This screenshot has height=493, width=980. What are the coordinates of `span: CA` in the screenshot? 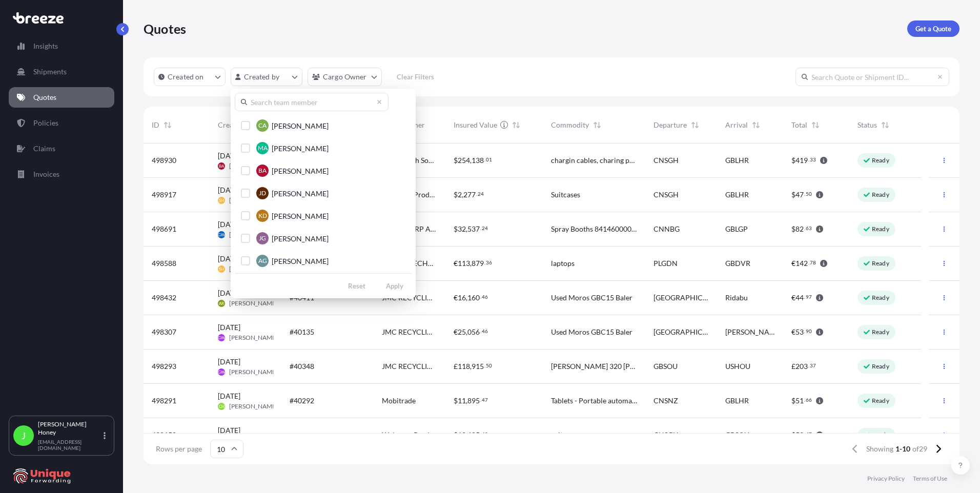 It's located at (262, 126).